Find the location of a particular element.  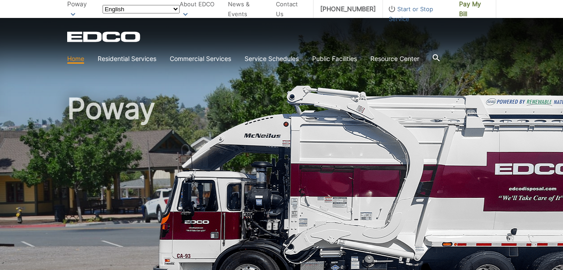

a: Home is located at coordinates (76, 59).